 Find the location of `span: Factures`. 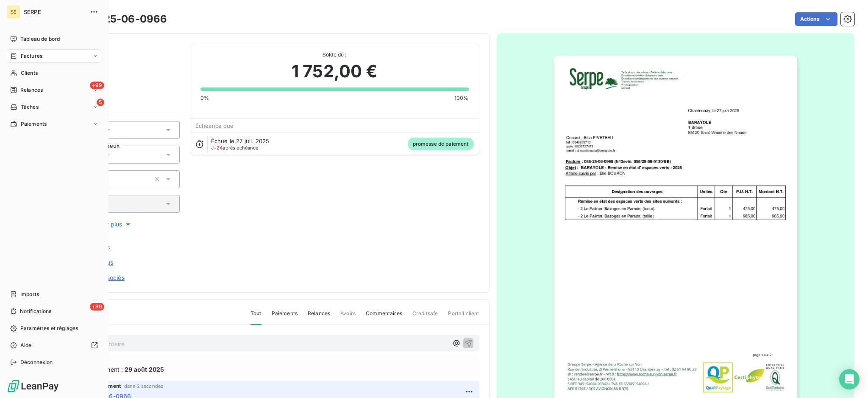

span: Factures is located at coordinates (31, 56).